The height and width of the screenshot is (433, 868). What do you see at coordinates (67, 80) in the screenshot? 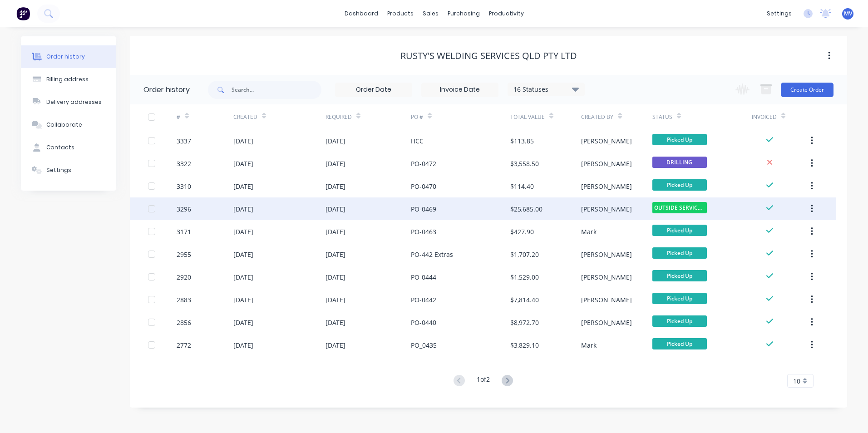
I see `div: Billing address` at bounding box center [67, 80].